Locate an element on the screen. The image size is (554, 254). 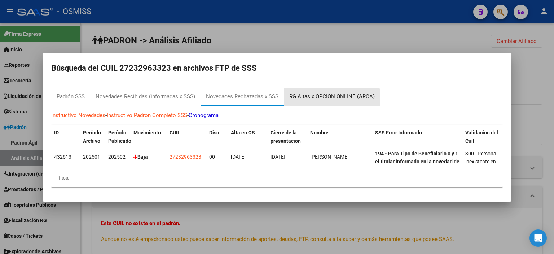
span: 300 - Persona inexistente en el UNIVERSO CUIT-CUIL de AFIP. is located at coordinates (481, 169).